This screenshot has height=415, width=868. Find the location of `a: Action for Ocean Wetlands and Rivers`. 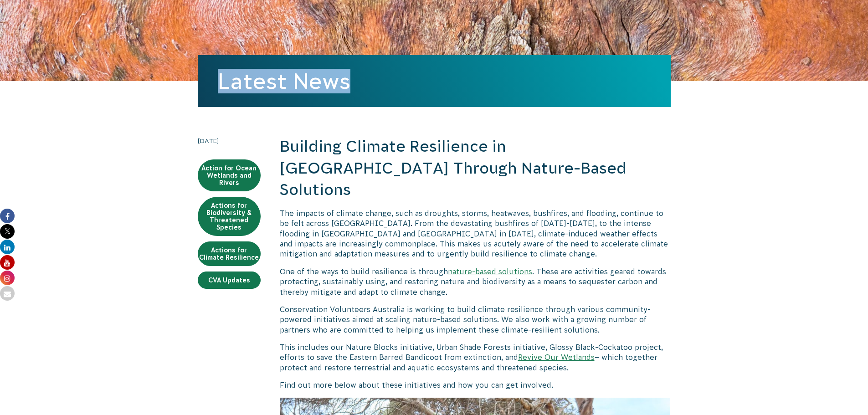

a: Action for Ocean Wetlands and Rivers is located at coordinates (229, 175).